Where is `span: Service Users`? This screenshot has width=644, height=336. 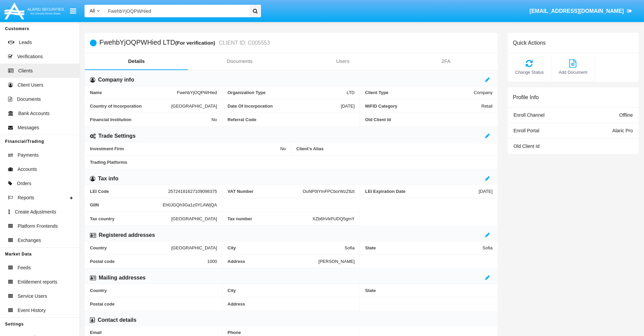 span: Service Users is located at coordinates (32, 296).